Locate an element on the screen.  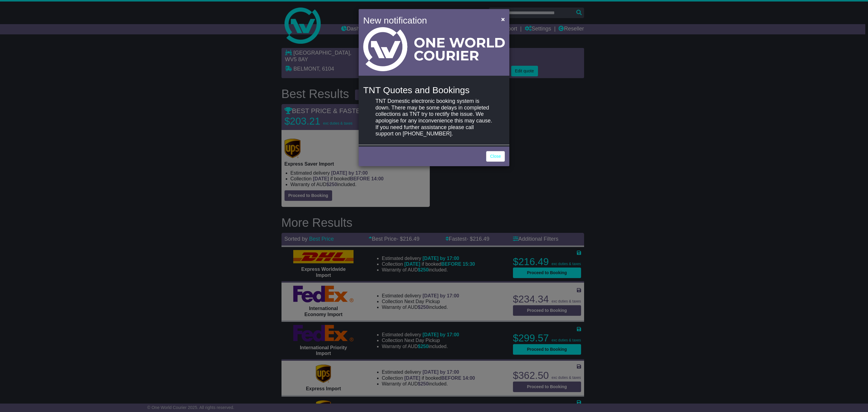
img: Light is located at coordinates (434, 49).